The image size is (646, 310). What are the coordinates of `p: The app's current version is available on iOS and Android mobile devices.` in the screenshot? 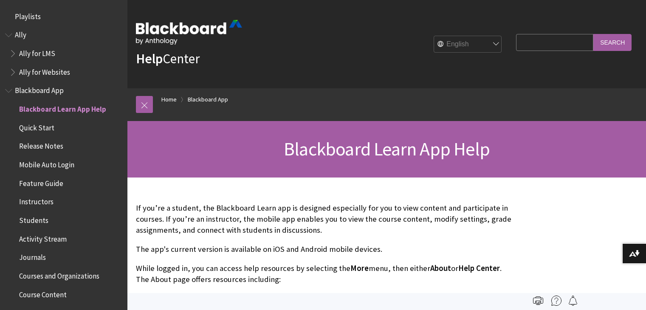 It's located at (323, 249).